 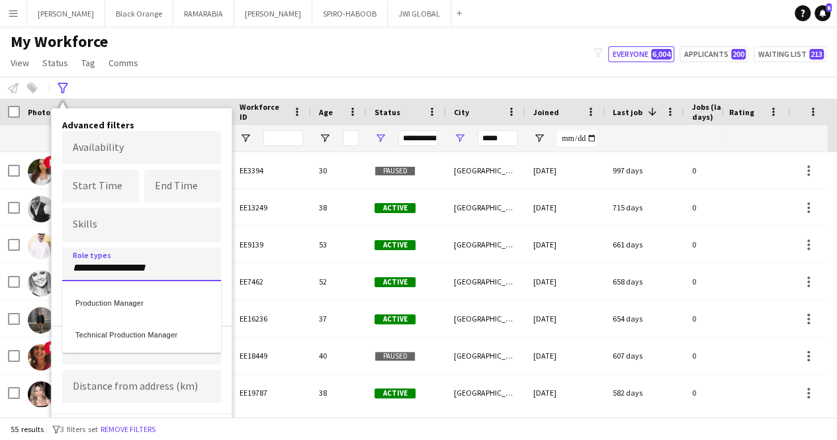 What do you see at coordinates (823, 13) in the screenshot?
I see `a: 6` at bounding box center [823, 13].